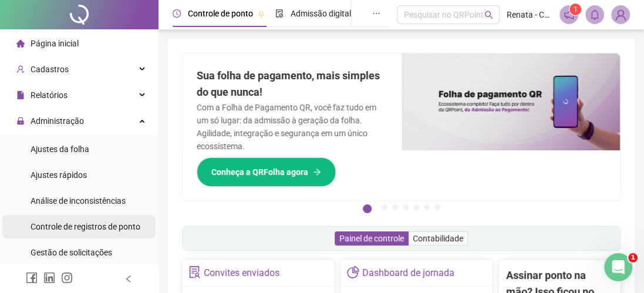 Image resolution: width=644 pixels, height=293 pixels. I want to click on span: Análise de inconsistências, so click(78, 201).